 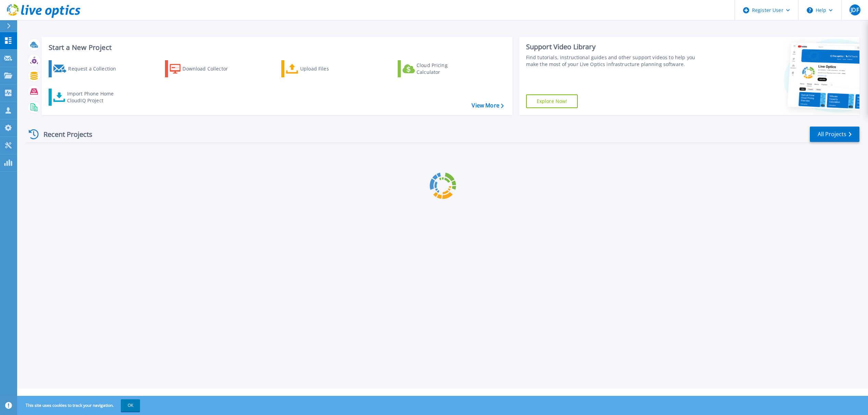 What do you see at coordinates (614, 47) in the screenshot?
I see `div: Support Video Library` at bounding box center [614, 47].